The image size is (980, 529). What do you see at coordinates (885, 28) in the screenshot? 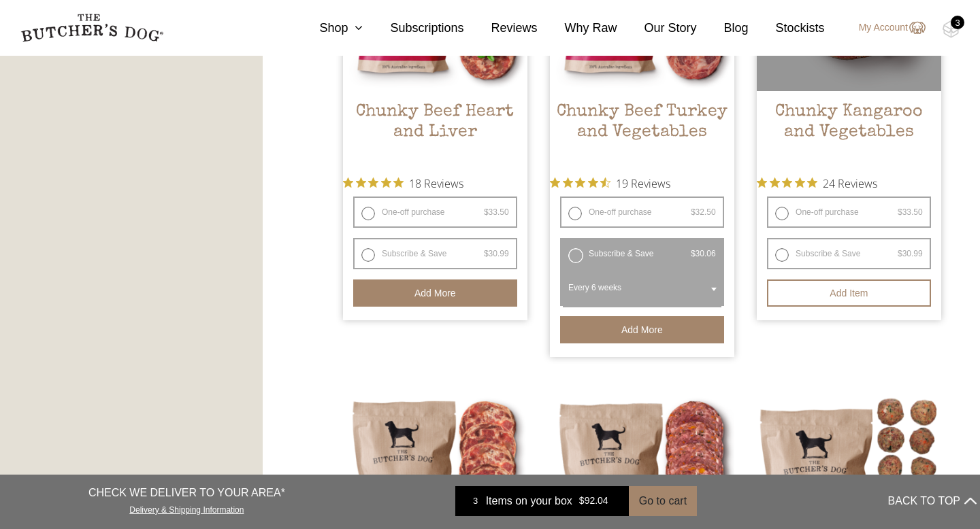
I see `a: My Account` at bounding box center [885, 28].